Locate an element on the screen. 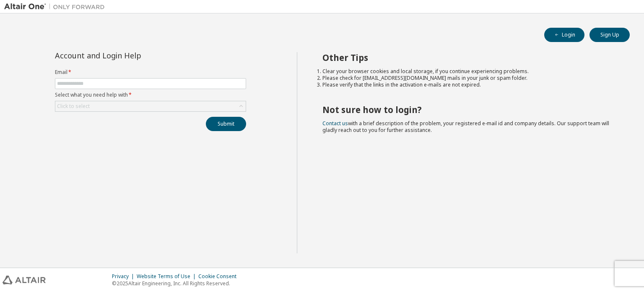 This screenshot has height=292, width=644. span: with a brief description of the problem, your registered e-mail id and company details. Our suppo... is located at coordinates (466, 126).